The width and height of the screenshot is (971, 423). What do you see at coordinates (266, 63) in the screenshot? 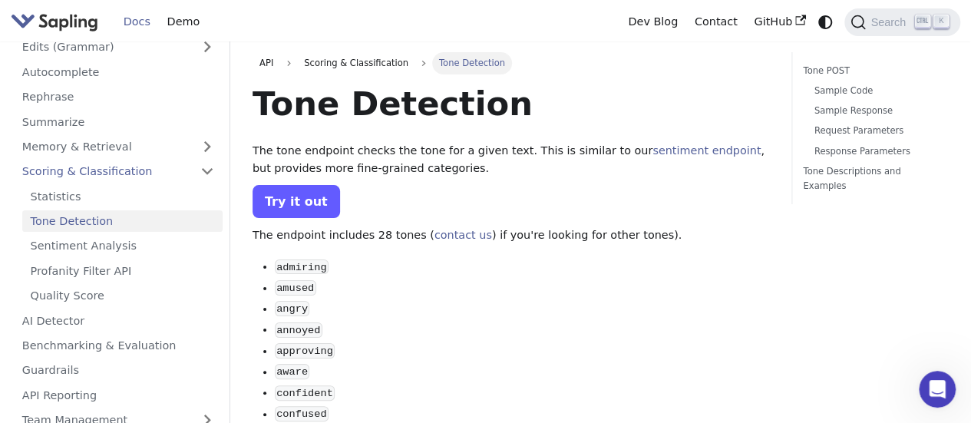
I see `a: API` at bounding box center [266, 63].